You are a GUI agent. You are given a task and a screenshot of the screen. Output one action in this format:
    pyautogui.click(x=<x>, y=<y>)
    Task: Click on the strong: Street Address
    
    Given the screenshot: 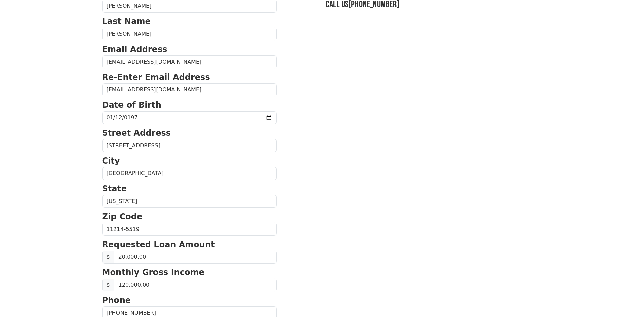 What is the action you would take?
    pyautogui.click(x=137, y=133)
    